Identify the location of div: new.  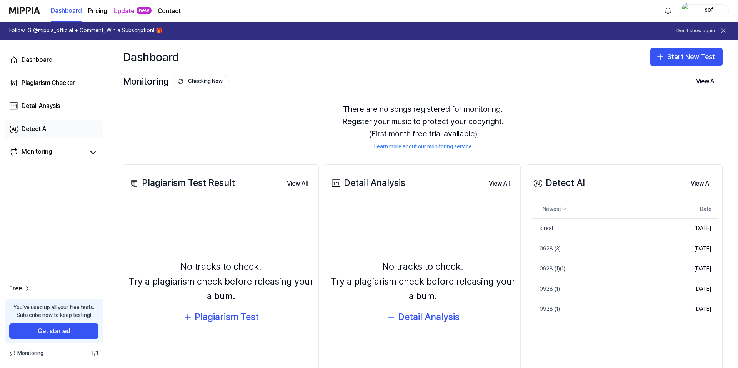
(144, 11).